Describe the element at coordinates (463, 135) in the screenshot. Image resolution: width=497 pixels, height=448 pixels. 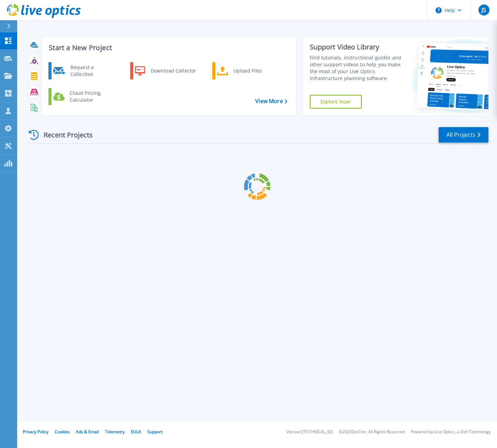
I see `a: All Projects` at that location.